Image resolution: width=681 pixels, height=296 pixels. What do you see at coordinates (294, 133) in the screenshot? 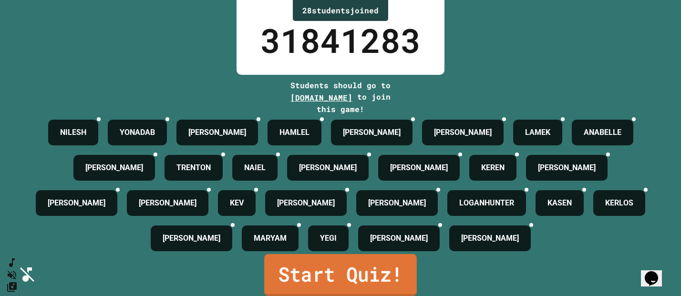
I see `h4: HAMLEL` at bounding box center [294, 133].